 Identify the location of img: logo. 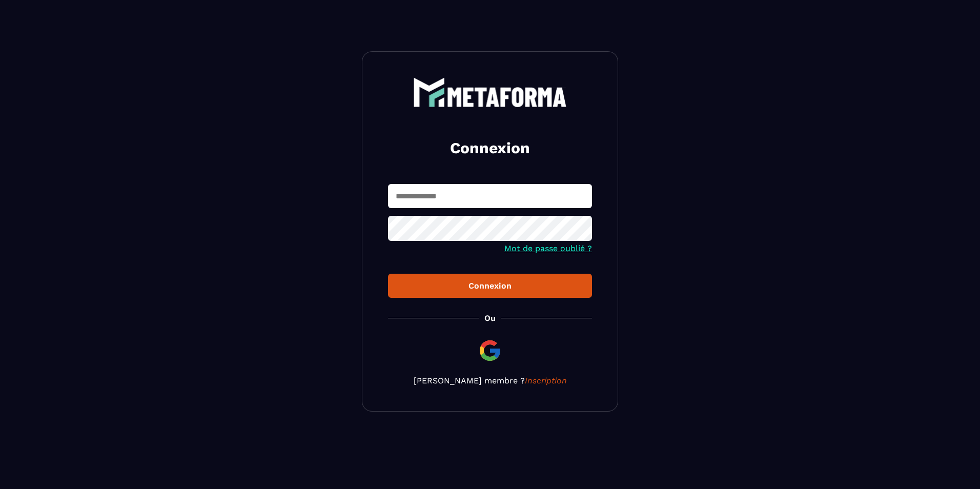
(490, 92).